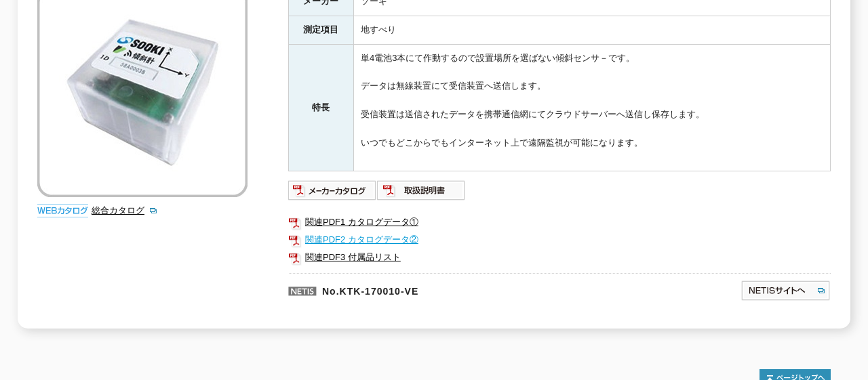 The image size is (868, 380). I want to click on img: メーカーカタログ, so click(332, 191).